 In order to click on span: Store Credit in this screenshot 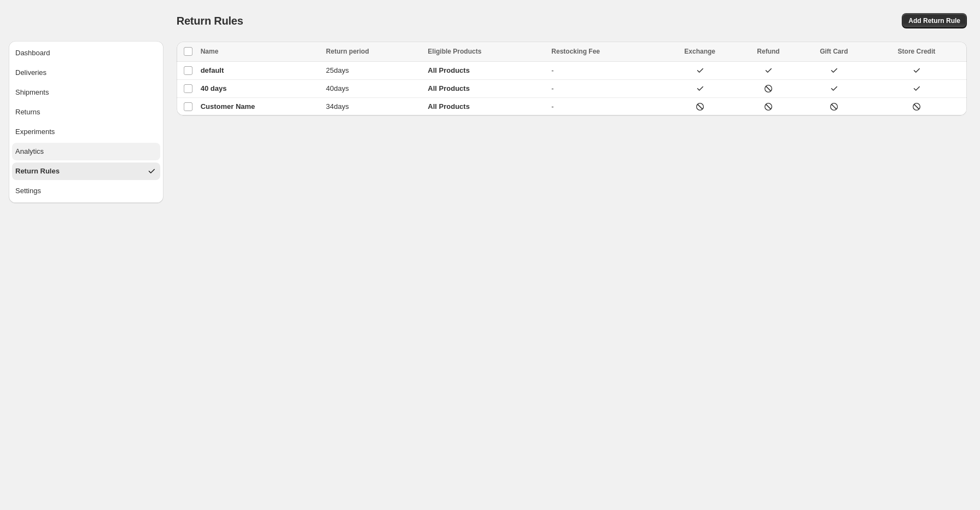, I will do `click(916, 52)`.